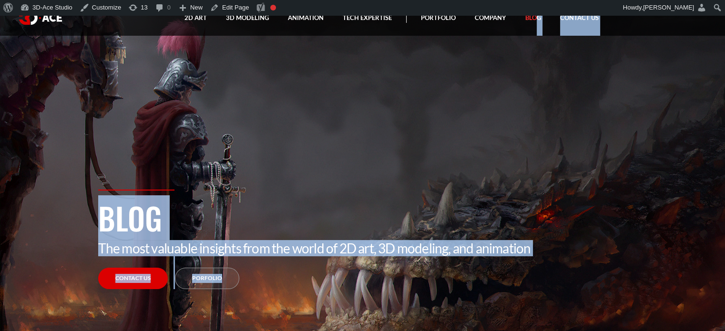  I want to click on img: logo white, so click(41, 18).